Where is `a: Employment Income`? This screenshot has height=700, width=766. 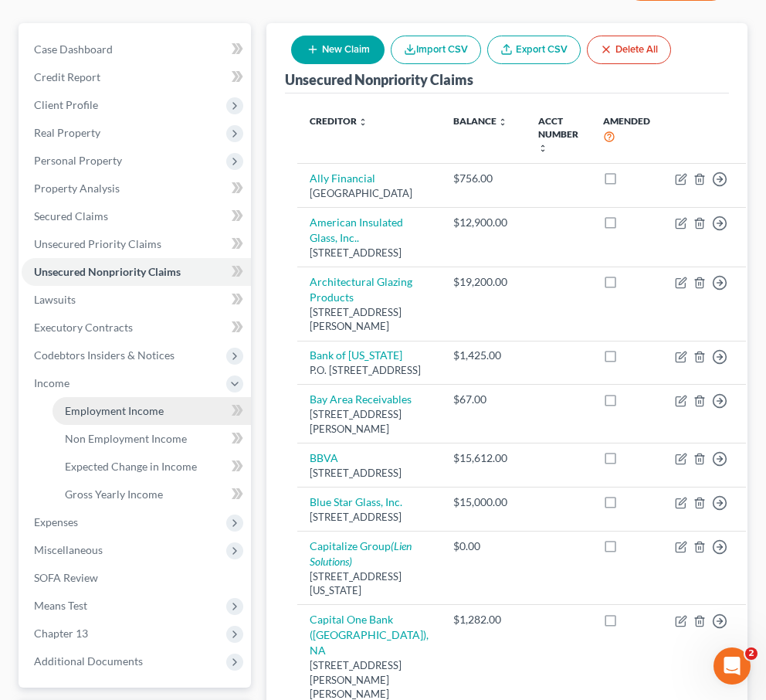
a: Employment Income is located at coordinates (151, 411).